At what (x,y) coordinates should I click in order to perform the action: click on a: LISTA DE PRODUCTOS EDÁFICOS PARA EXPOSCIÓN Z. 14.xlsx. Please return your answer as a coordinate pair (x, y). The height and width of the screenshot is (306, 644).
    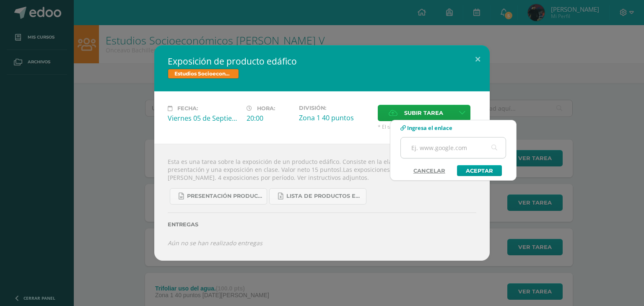
    Looking at the image, I should click on (318, 196).